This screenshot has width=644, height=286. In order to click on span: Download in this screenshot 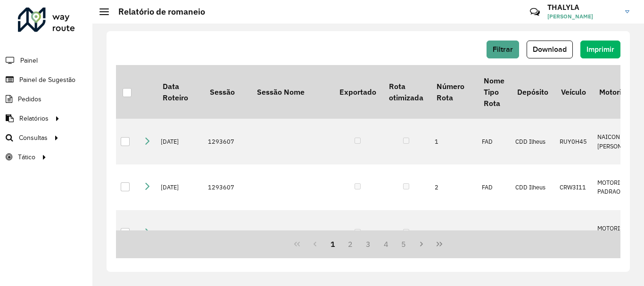, I will do `click(550, 49)`.